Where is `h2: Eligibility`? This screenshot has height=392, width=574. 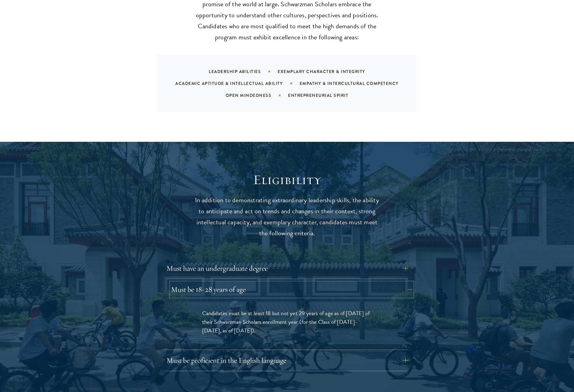
h2: Eligibility is located at coordinates (287, 180).